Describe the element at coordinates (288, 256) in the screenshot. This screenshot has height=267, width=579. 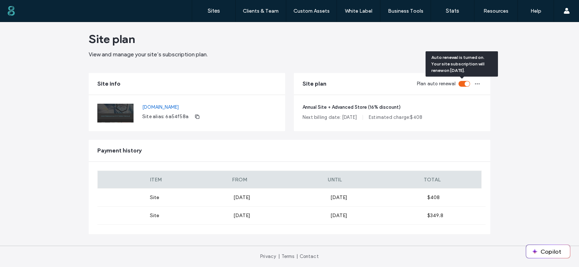
I see `span: Terms` at that location.